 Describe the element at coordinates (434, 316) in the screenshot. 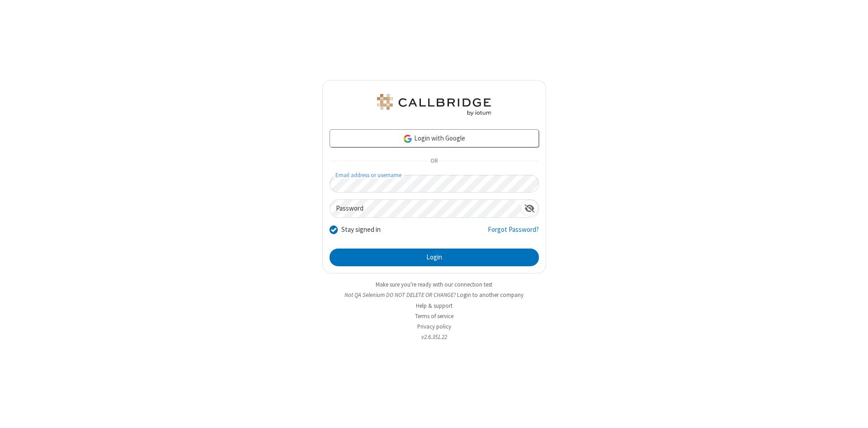

I see `a: Terms of service` at that location.